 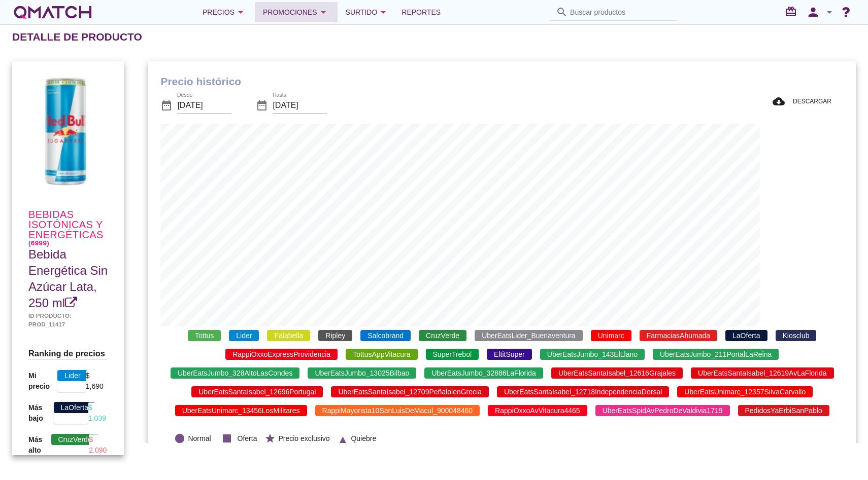 I want to click on input: Desde, so click(x=204, y=106).